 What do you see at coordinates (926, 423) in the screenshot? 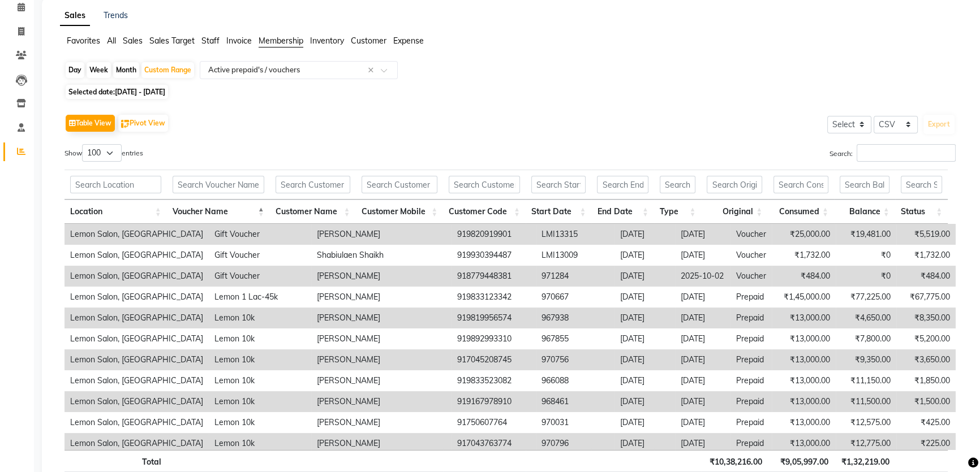
I see `td: ₹425.00` at bounding box center [926, 423].